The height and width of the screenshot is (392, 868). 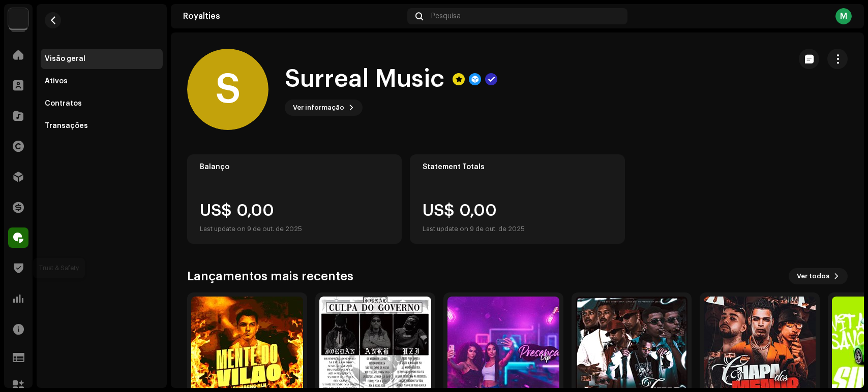 What do you see at coordinates (517, 199) in the screenshot?
I see `re-o-card-value: Statement Totals` at bounding box center [517, 199].